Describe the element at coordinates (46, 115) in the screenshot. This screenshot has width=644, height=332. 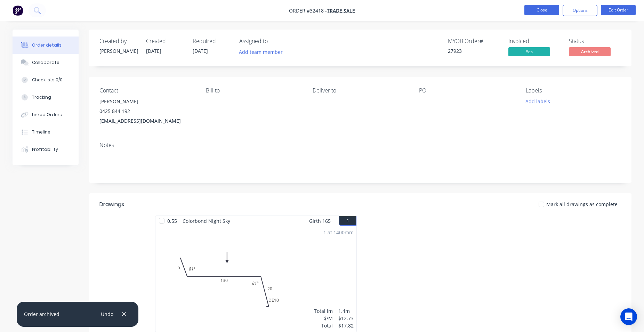
I see `button: Linked Orders` at that location.